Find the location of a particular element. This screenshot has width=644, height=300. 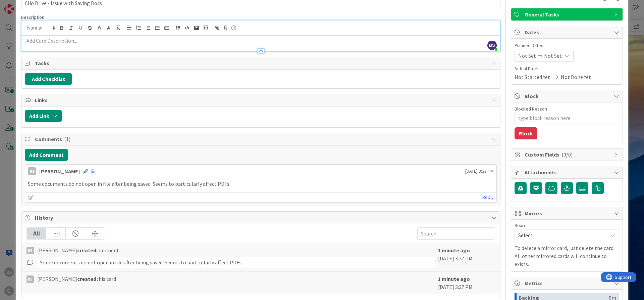

span: Comments is located at coordinates (262, 139).